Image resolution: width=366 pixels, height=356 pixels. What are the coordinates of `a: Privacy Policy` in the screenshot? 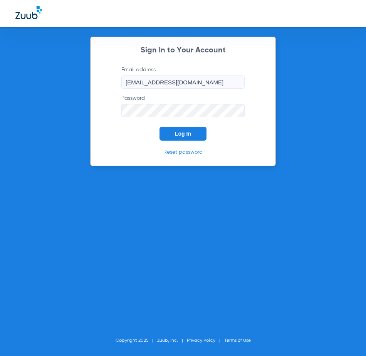 It's located at (201, 340).